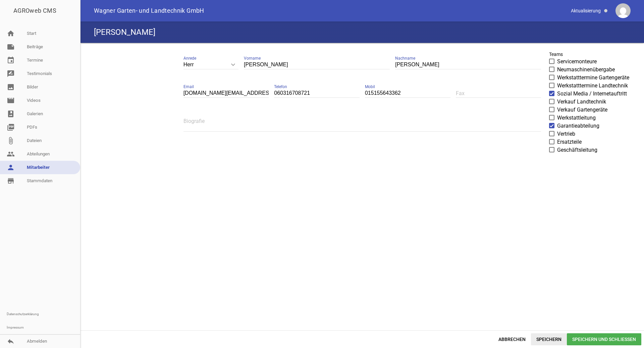 The width and height of the screenshot is (644, 348). Describe the element at coordinates (11, 127) in the screenshot. I see `i: picture_as_pdf` at that location.